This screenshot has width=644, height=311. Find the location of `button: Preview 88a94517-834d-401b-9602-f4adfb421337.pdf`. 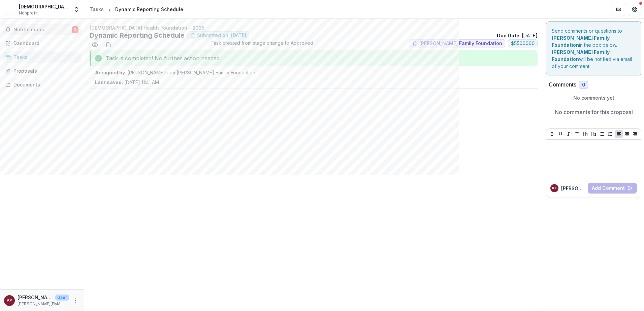

button: Preview 88a94517-834d-401b-9602-f4adfb421337.pdf is located at coordinates (95, 45).